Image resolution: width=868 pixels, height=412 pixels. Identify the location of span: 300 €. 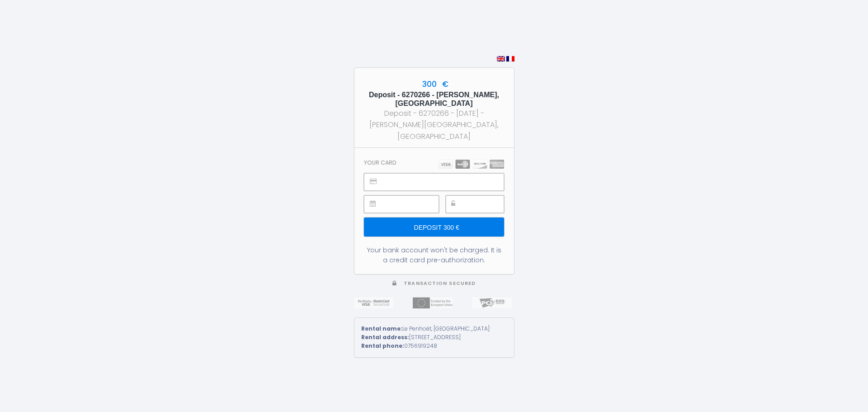
(434, 84).